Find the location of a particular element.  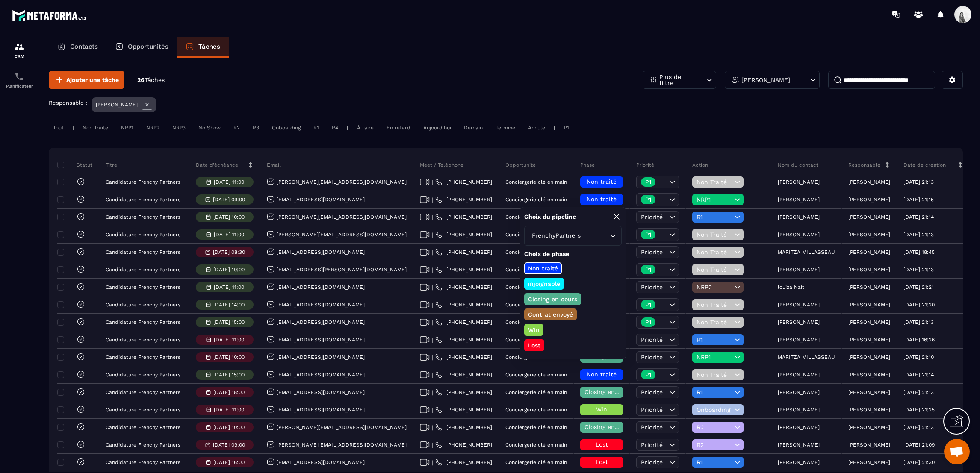

div: R2 is located at coordinates (236, 128).